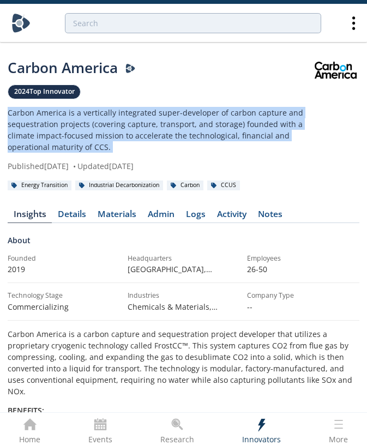  Describe the element at coordinates (185, 185) in the screenshot. I see `div: Carbon` at that location.